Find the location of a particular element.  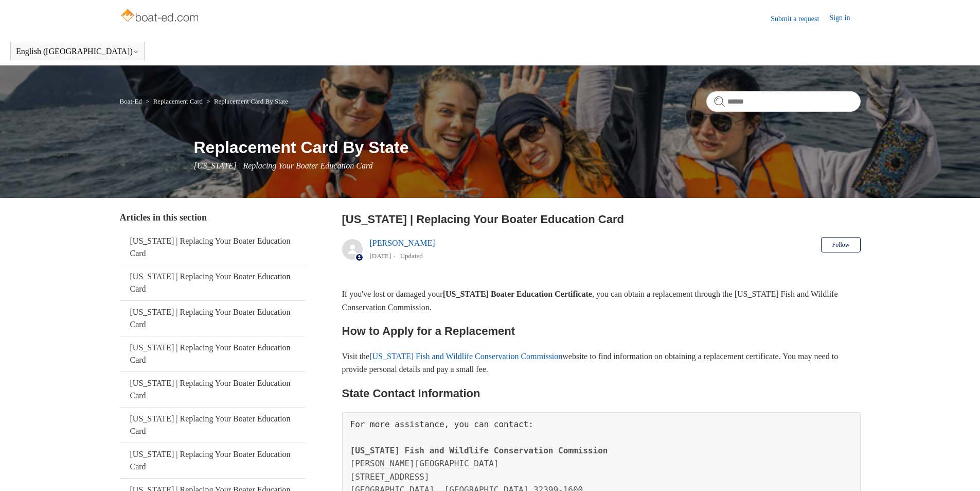

li: Updated is located at coordinates (412, 255).